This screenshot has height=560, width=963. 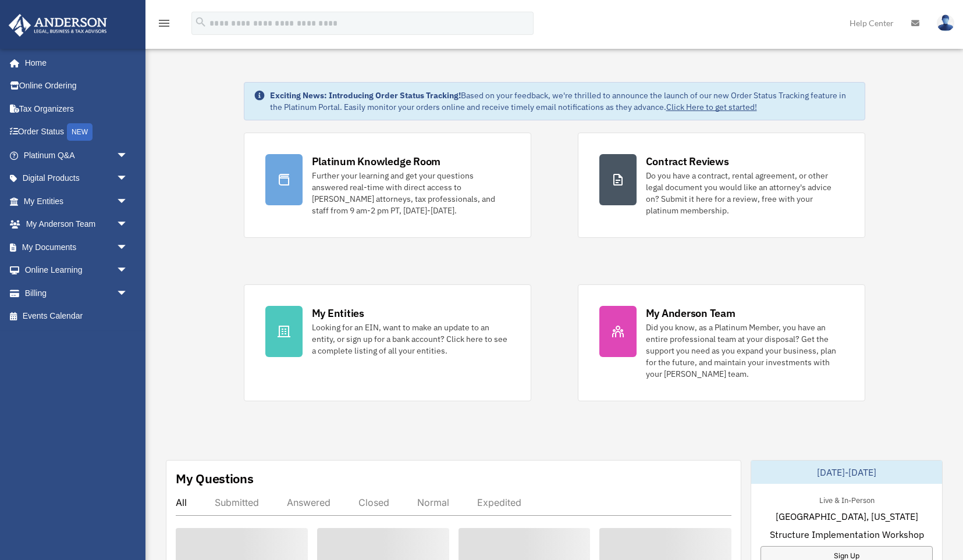 What do you see at coordinates (215, 478) in the screenshot?
I see `div: My Questions` at bounding box center [215, 478].